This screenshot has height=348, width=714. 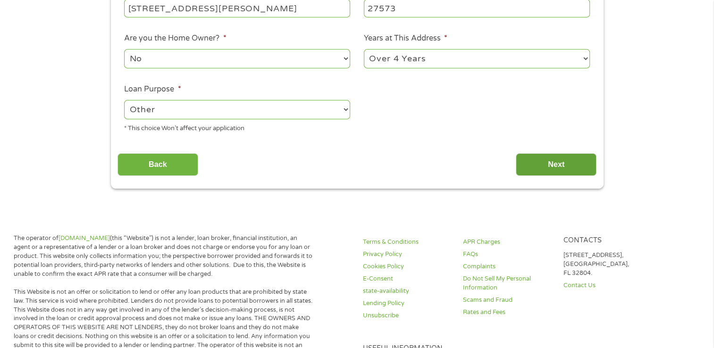 What do you see at coordinates (407, 267) in the screenshot?
I see `a: Cookies Policy` at bounding box center [407, 267].